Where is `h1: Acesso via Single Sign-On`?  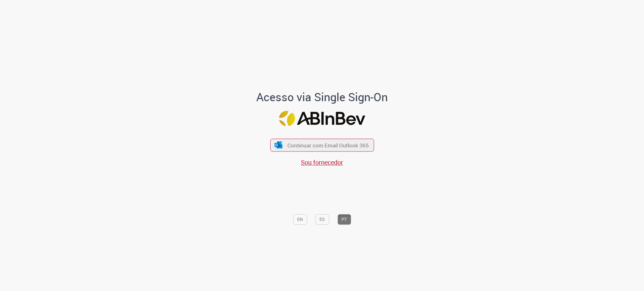
h1: Acesso via Single Sign-On is located at coordinates (322, 97).